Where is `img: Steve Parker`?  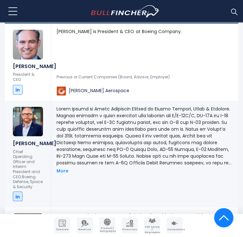
img: Steve Parker is located at coordinates (28, 121).